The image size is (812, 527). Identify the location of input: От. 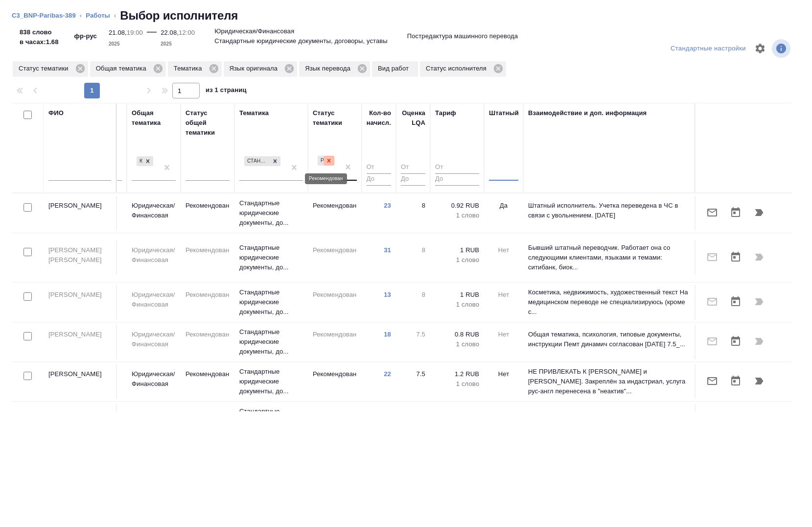
(379, 168).